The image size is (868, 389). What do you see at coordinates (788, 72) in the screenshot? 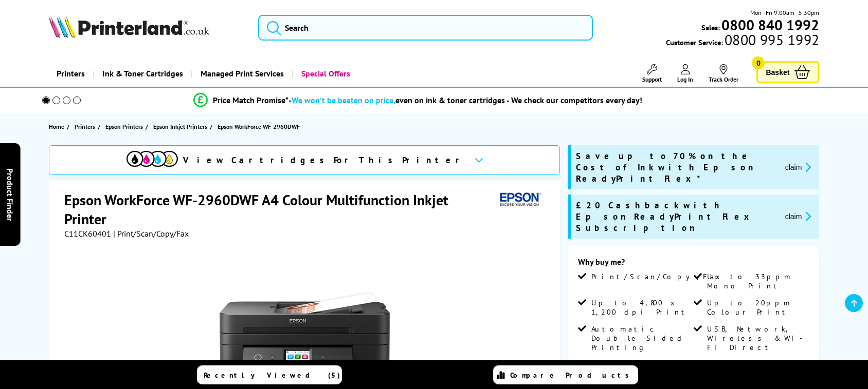
I see `a: Basket 0` at bounding box center [788, 72].